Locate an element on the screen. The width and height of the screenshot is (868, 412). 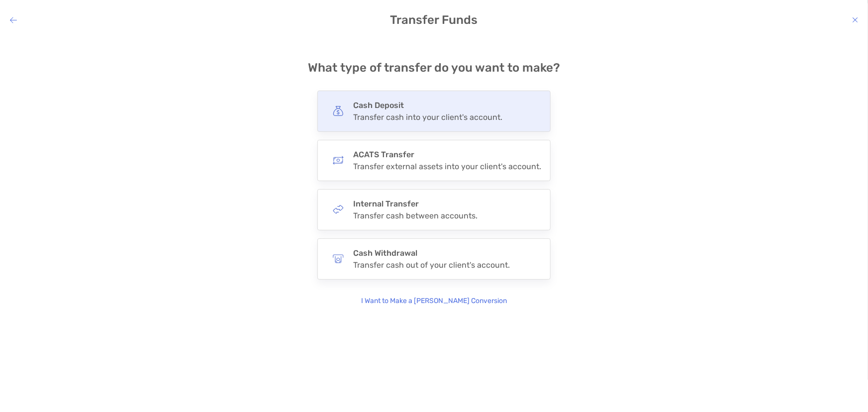
div: Transfer cash between accounts. is located at coordinates (415, 216).